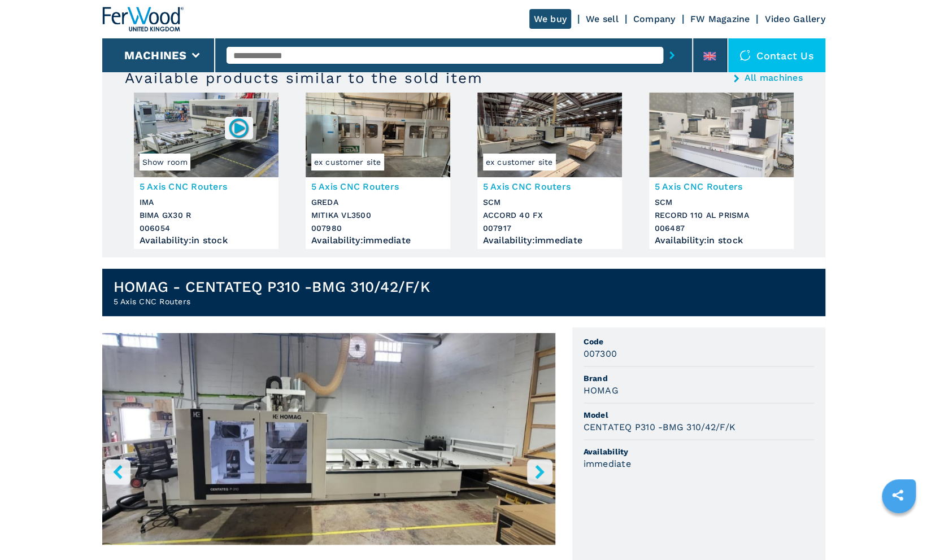 Image resolution: width=927 pixels, height=560 pixels. I want to click on h3: GREDA MITIKA VL3500 007980, so click(378, 215).